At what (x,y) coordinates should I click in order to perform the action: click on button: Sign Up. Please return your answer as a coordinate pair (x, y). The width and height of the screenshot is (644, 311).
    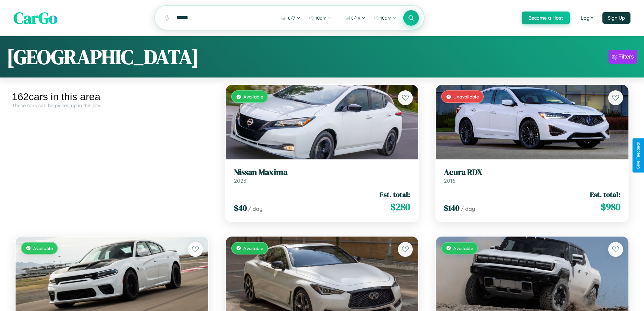
    Looking at the image, I should click on (616, 18).